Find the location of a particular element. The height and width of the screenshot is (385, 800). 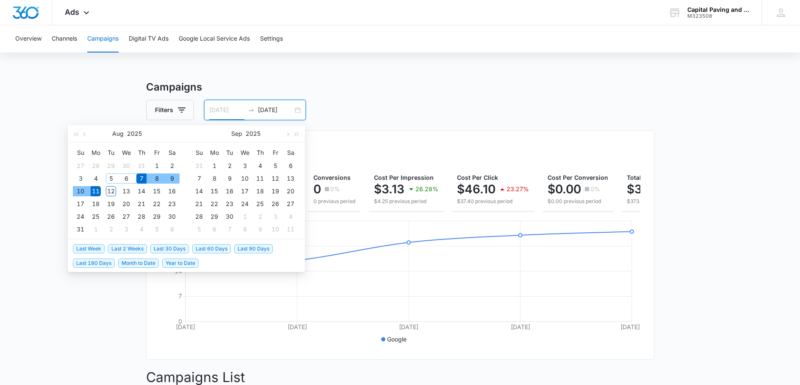

div: 28 is located at coordinates (141, 217).